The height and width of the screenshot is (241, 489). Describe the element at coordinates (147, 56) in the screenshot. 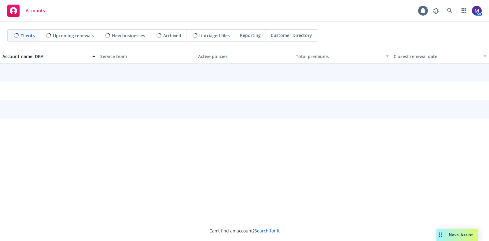

I see `button: Service team` at that location.